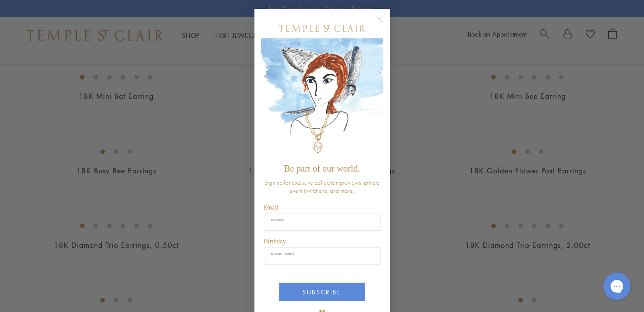 The image size is (644, 312). What do you see at coordinates (321, 169) in the screenshot?
I see `span: Be part of our world.` at bounding box center [321, 169].